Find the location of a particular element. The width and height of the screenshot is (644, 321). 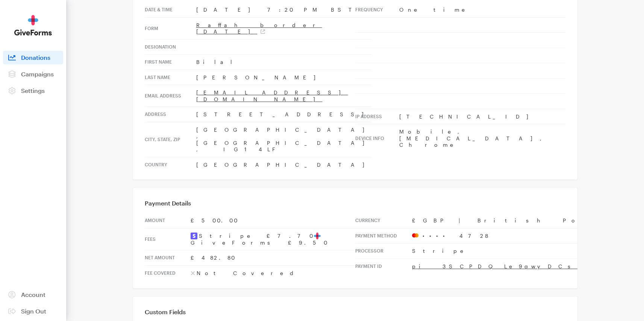

th: Payment Method is located at coordinates (383, 236).